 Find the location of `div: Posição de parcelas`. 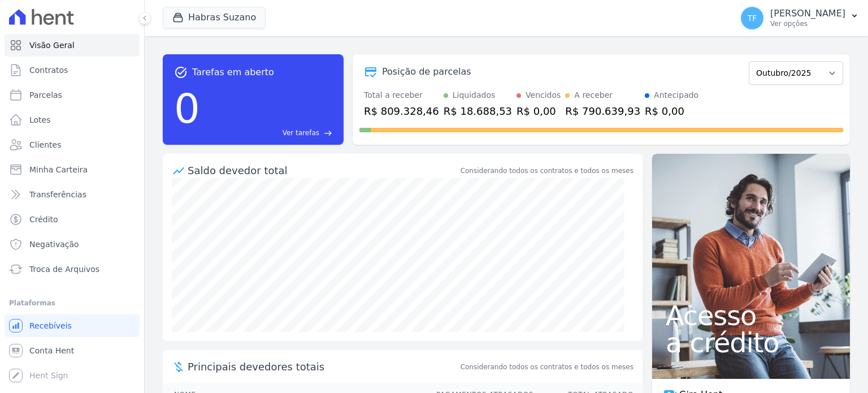

div: Posição de parcelas is located at coordinates (426, 72).